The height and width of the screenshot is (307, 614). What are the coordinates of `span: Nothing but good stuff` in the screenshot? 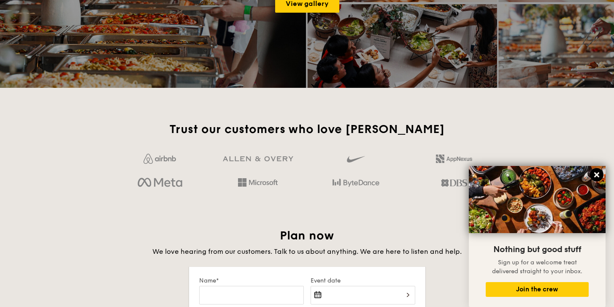 It's located at (537, 249).